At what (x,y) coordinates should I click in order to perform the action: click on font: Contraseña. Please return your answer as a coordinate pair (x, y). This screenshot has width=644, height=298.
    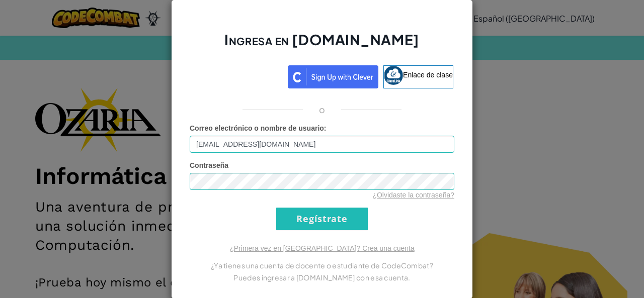
    Looking at the image, I should click on (209, 166).